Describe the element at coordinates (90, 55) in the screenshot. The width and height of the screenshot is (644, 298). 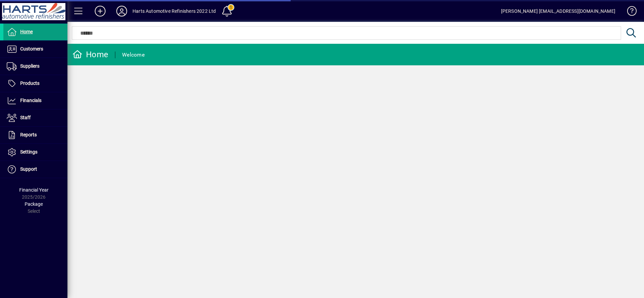
I see `div: Home` at that location.